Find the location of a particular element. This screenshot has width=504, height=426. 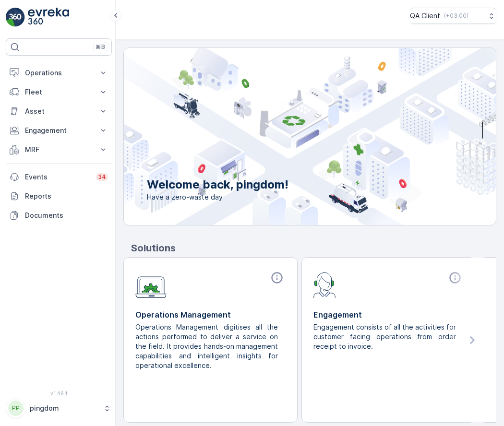

p: pingdom is located at coordinates (64, 409).